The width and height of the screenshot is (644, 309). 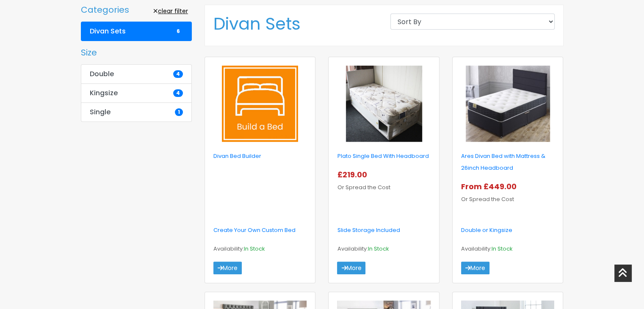 I want to click on a: Single 1, so click(x=136, y=112).